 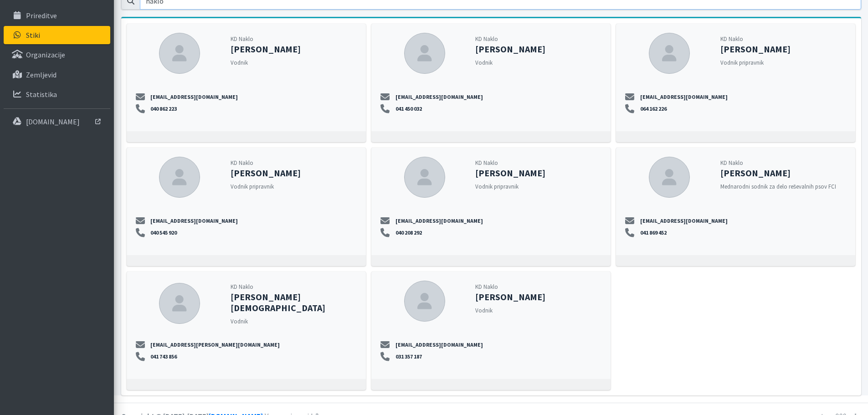 What do you see at coordinates (409, 109) in the screenshot?
I see `a: 041 450 032` at bounding box center [409, 109].